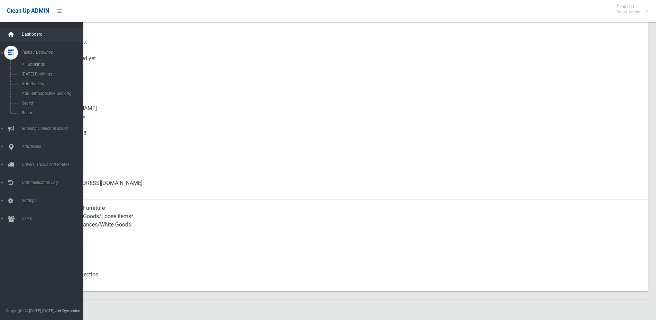 The height and width of the screenshot is (320, 656). Describe the element at coordinates (349, 117) in the screenshot. I see `small: Contact Name` at that location.